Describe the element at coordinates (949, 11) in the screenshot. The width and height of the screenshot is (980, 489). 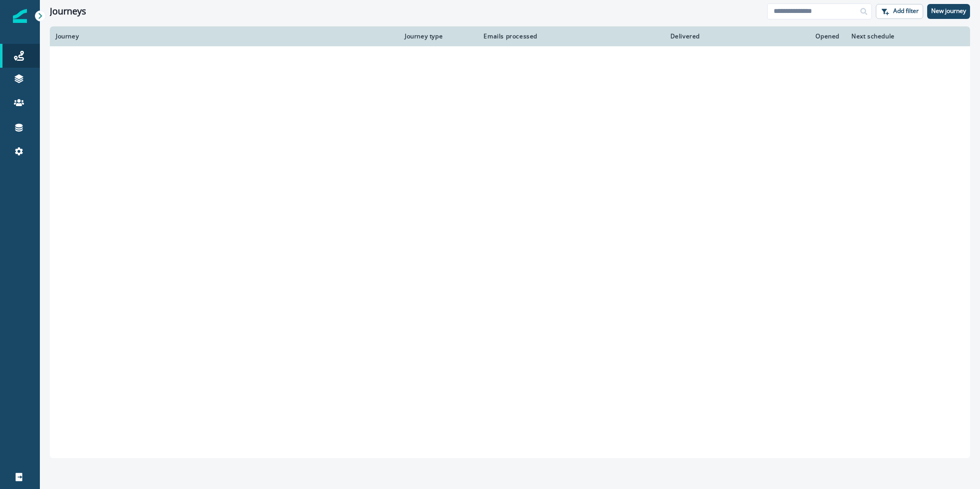
I see `p: New journey` at that location.